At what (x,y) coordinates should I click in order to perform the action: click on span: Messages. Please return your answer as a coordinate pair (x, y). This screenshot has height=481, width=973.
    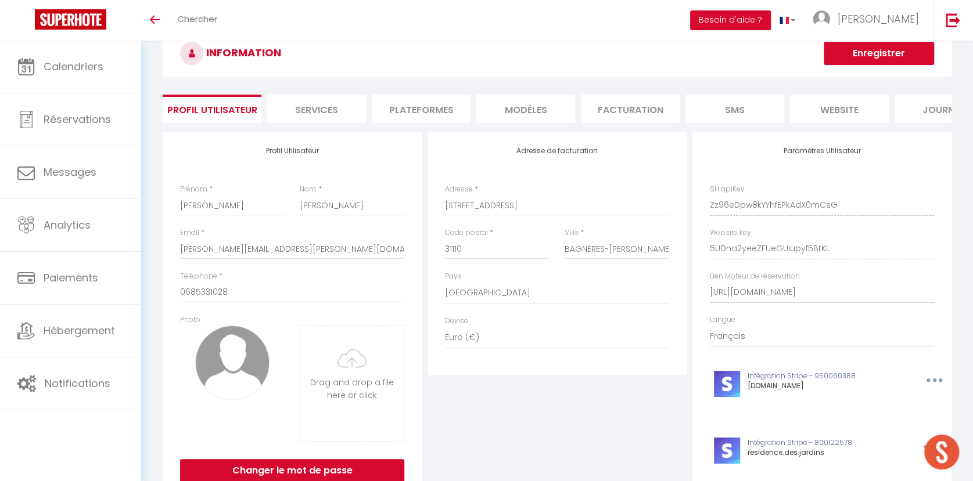
    Looking at the image, I should click on (70, 172).